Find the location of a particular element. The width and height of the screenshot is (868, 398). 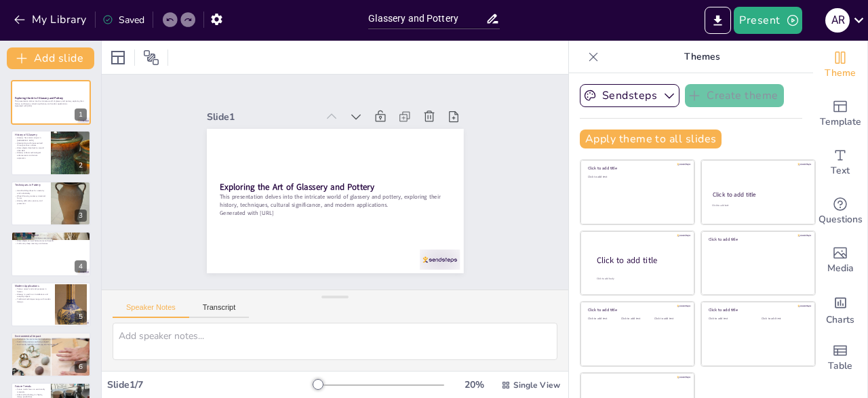

button: Sendsteps is located at coordinates (629, 95).